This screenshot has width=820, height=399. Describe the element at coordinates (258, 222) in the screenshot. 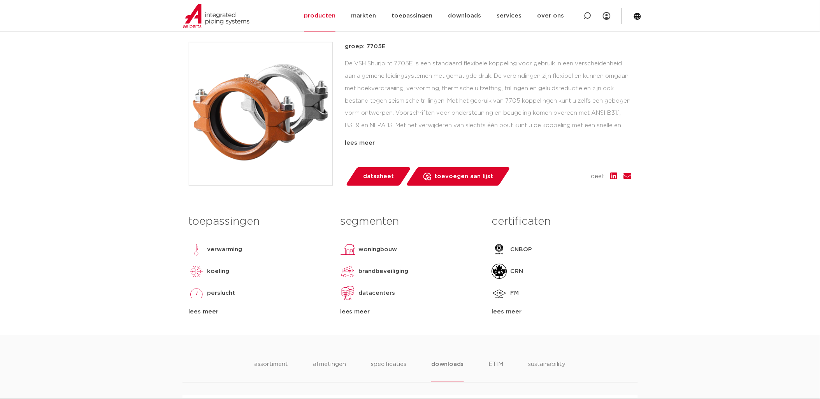

I see `h3: toepassingen` at that location.